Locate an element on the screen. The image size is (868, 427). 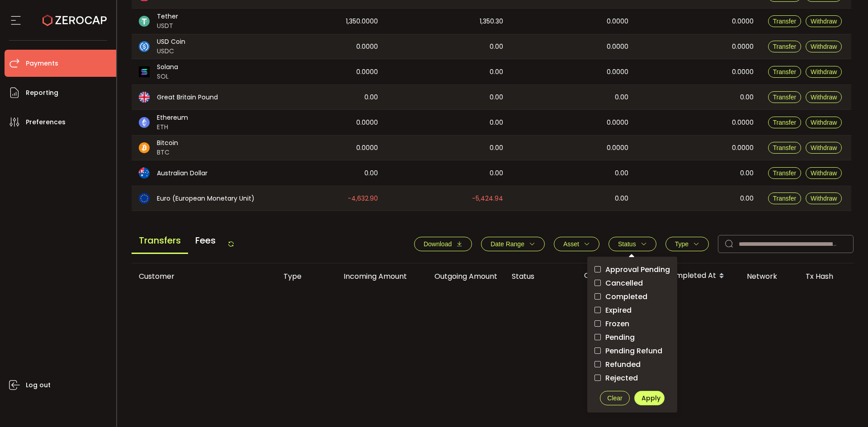
span: USDT is located at coordinates (167, 26).